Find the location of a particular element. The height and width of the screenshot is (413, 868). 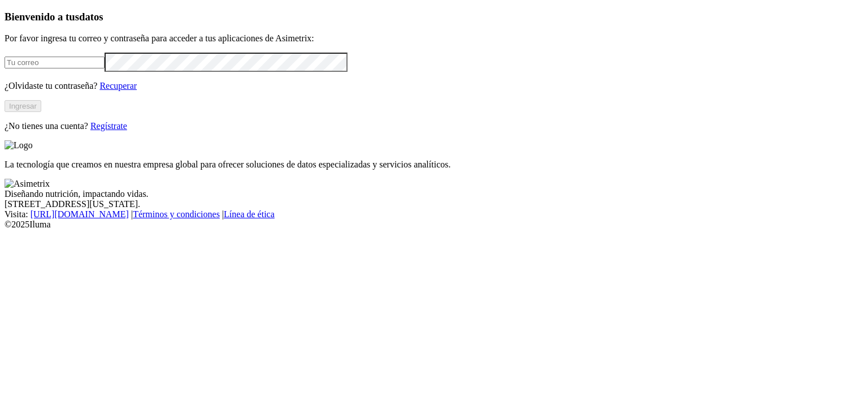

img: Logo is located at coordinates (19, 145).